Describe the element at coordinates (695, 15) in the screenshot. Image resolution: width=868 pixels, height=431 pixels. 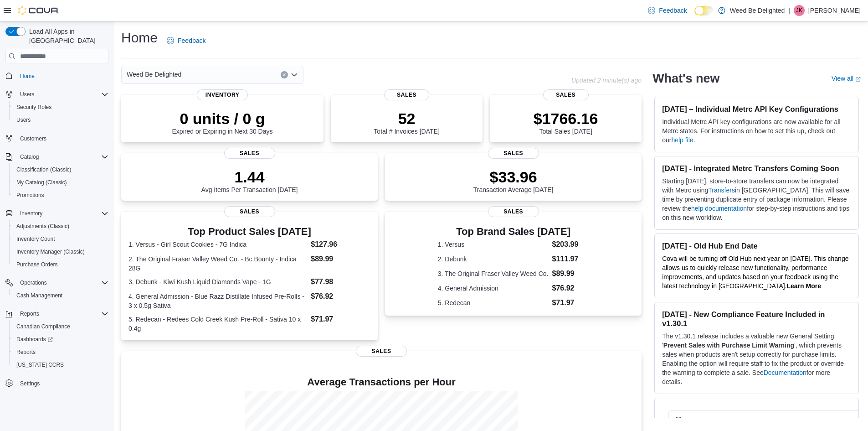
I see `span: Dark Mode` at that location.